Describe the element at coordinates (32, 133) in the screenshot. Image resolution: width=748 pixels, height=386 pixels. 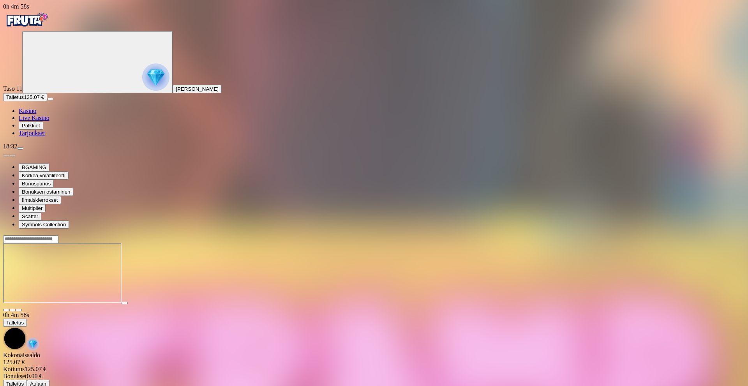
I see `span: Tarjoukset` at that location.